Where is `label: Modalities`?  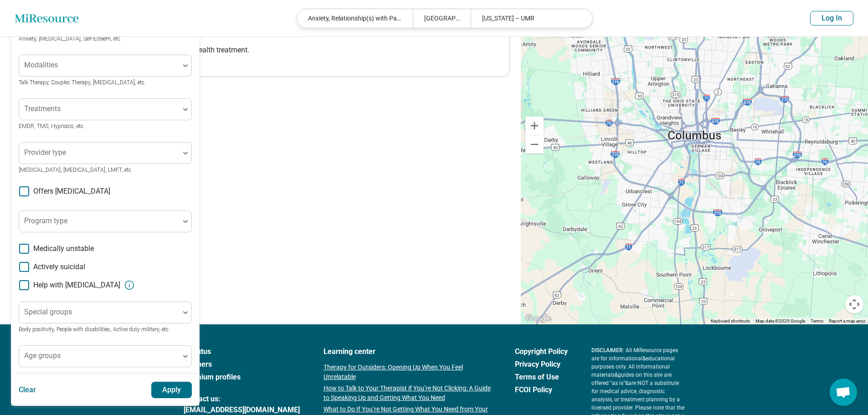 label: Modalities is located at coordinates (41, 65).